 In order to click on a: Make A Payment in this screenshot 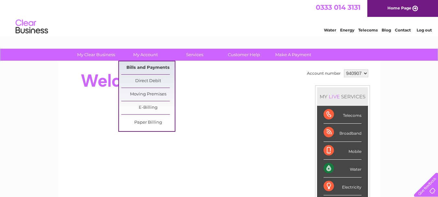, I will do `click(293, 54)`.